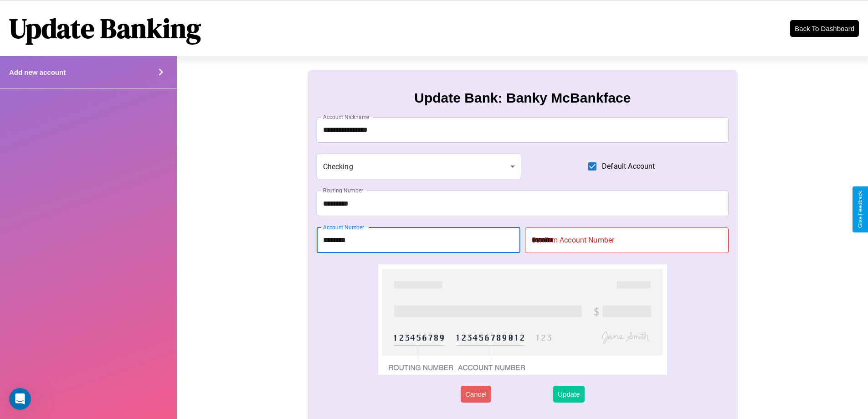 Image resolution: width=868 pixels, height=419 pixels. What do you see at coordinates (568, 394) in the screenshot?
I see `button: Update` at bounding box center [568, 394].